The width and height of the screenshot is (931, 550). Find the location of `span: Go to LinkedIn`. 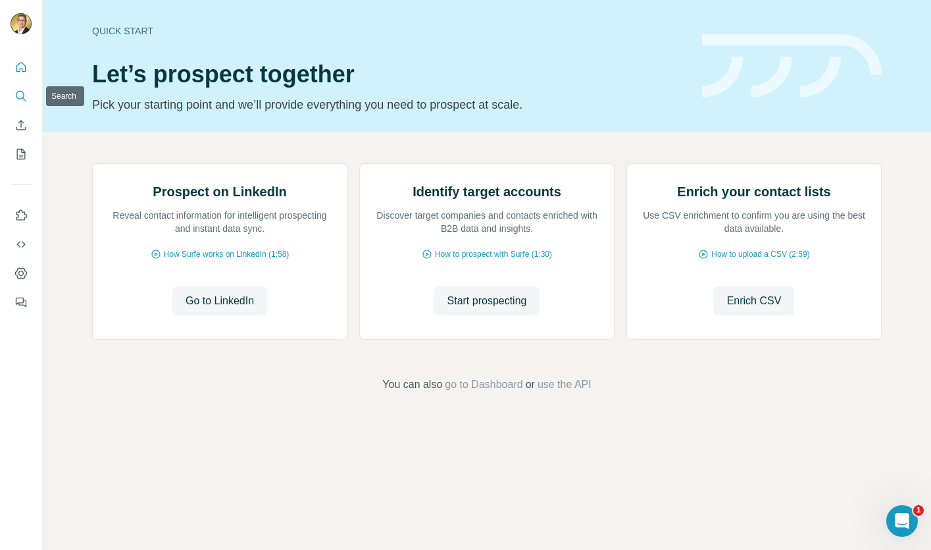

span: Go to LinkedIn is located at coordinates (220, 301).